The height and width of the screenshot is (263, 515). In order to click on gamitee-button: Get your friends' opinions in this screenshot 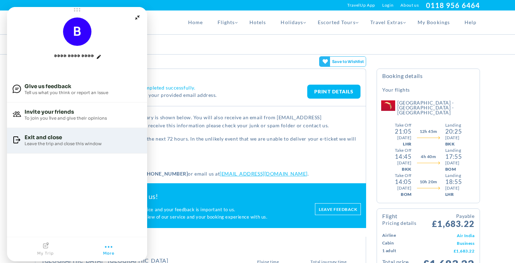, I will do `click(342, 62)`.